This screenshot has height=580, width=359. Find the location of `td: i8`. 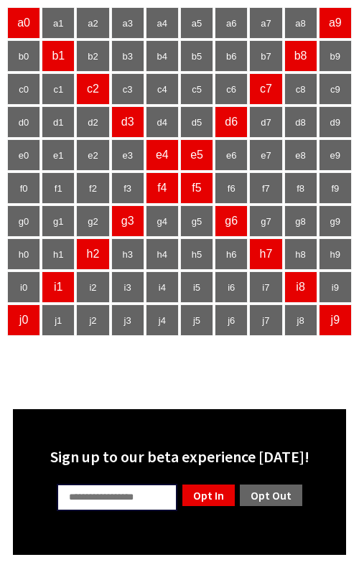

td: i8 is located at coordinates (301, 287).